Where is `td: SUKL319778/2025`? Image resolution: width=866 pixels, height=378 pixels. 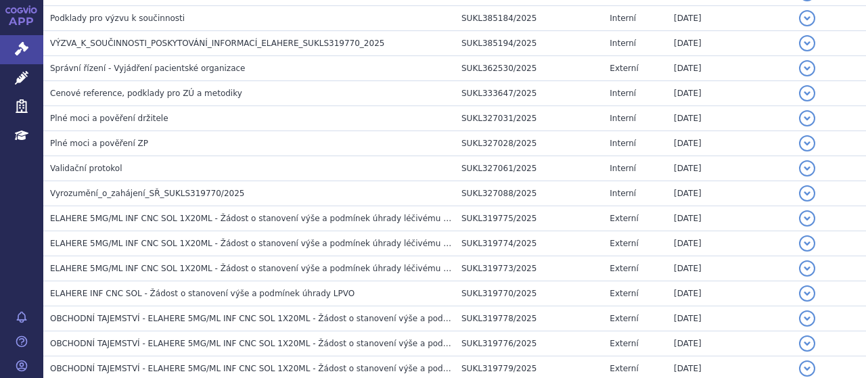 td: SUKL319778/2025 is located at coordinates (529, 319).